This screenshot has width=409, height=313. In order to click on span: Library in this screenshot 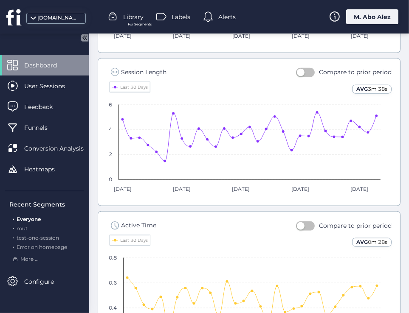, I will do `click(133, 17)`.